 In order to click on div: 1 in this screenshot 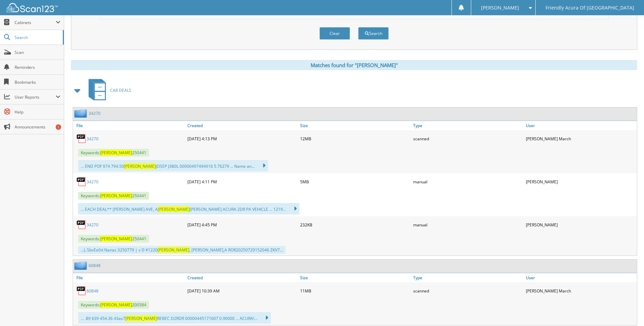, I will do `click(59, 127)`.